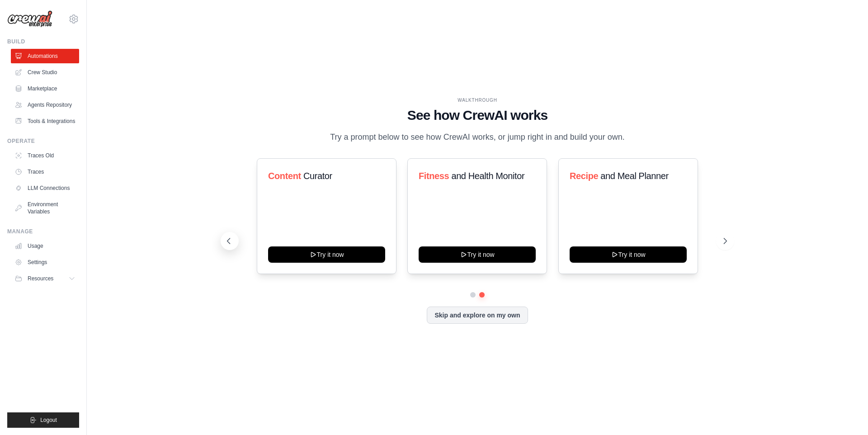 The height and width of the screenshot is (435, 868). I want to click on a: Settings, so click(45, 262).